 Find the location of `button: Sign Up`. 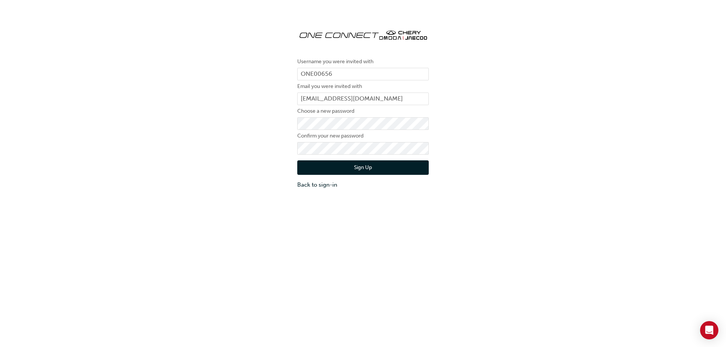

button: Sign Up is located at coordinates (363, 168).